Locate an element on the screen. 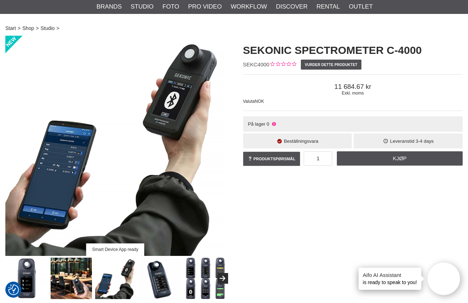 Image resolution: width=468 pixels, height=303 pixels. a: Shop is located at coordinates (28, 28).